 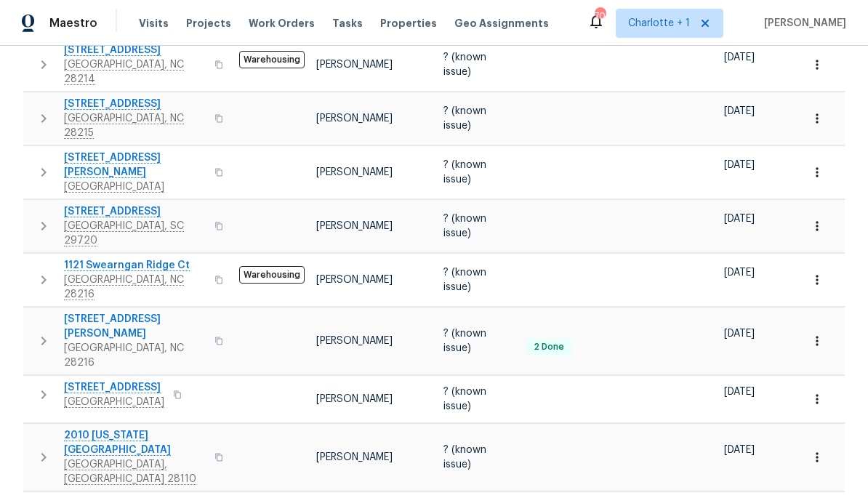 I want to click on span: Projects, so click(x=208, y=23).